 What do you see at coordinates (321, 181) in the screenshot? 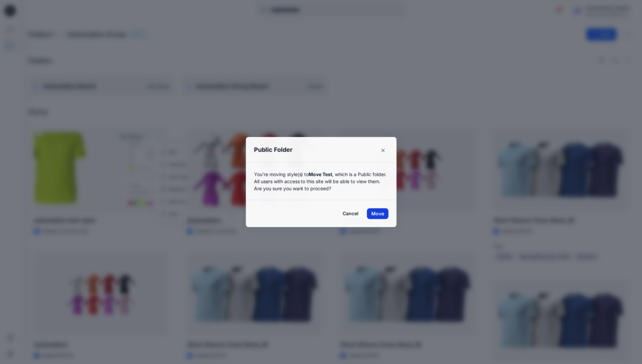
I see `p: You're moving style(s) to , which is a Public folder. All users with access to this site will be ...` at bounding box center [321, 181].